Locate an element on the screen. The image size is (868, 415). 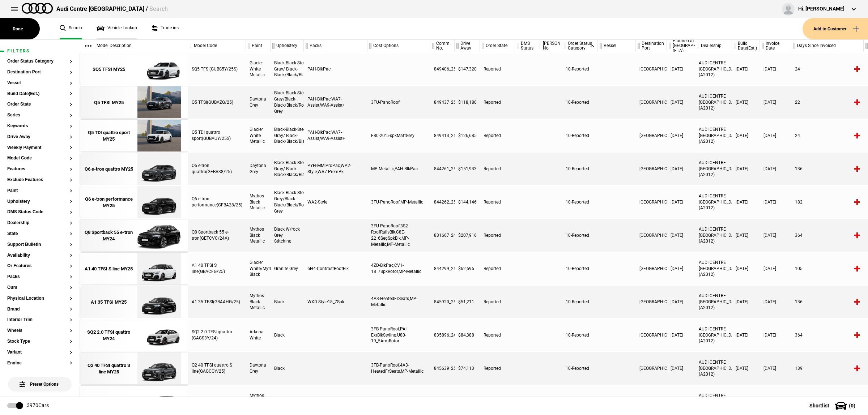
div: $207,916 is located at coordinates (467, 235).